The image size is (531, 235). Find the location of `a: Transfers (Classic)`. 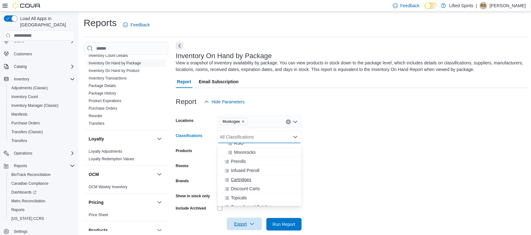

a: Transfers (Classic) is located at coordinates (27, 132).